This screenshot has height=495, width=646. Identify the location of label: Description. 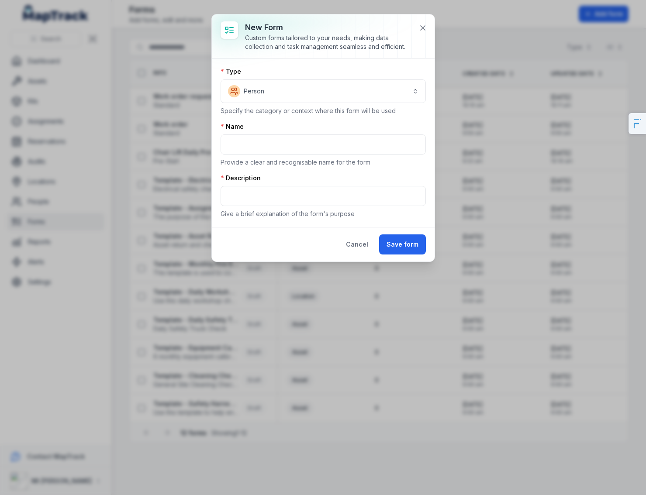
(241, 178).